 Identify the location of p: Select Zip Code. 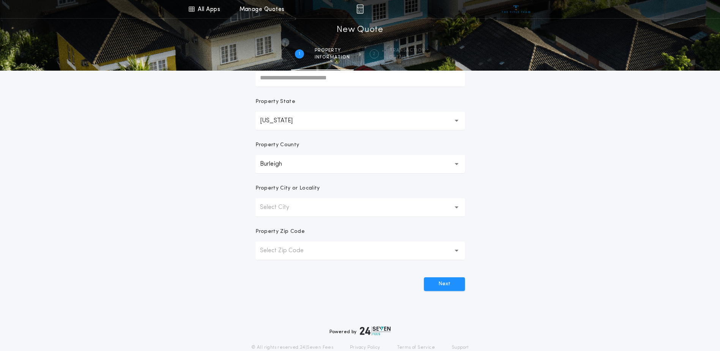
(288, 250).